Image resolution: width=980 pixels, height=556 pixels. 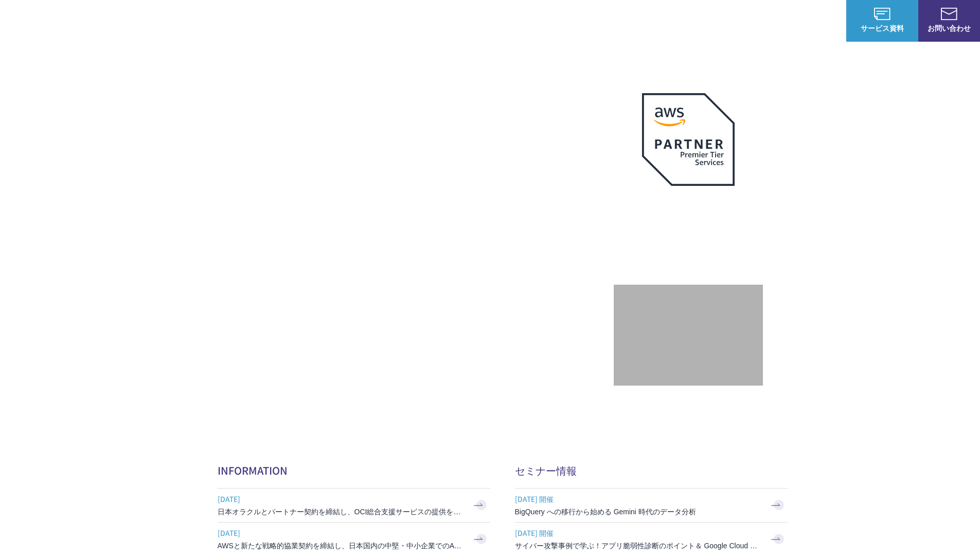 What do you see at coordinates (416, 137) in the screenshot?
I see `p: AWSの導入からコスト削減、 構成・運用の最適化からデータ活用まで 規模や業種業態を問わない マネージドサービスで` at bounding box center [416, 137].